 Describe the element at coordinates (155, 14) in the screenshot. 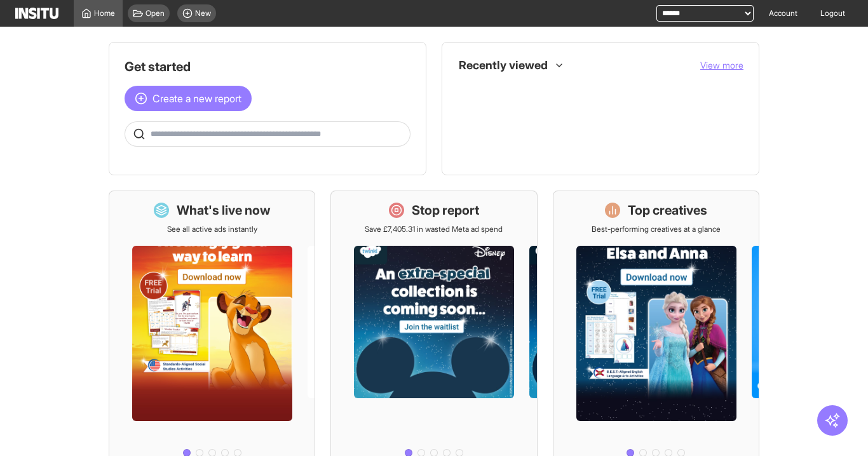

I see `span: Open` at that location.